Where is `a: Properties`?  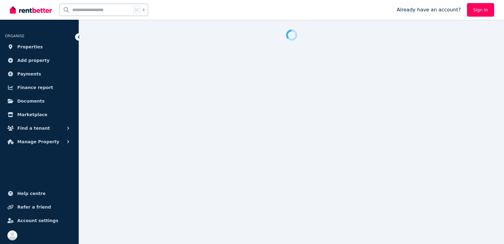
a: Properties is located at coordinates (39, 47).